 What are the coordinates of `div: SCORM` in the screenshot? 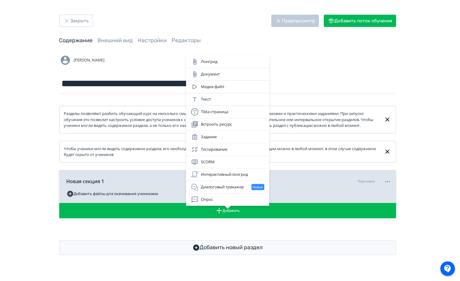 It's located at (228, 162).